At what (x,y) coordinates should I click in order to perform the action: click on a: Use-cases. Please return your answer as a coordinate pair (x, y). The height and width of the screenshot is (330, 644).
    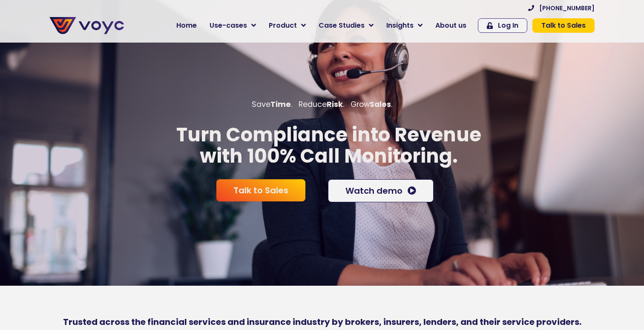
    Looking at the image, I should click on (232, 26).